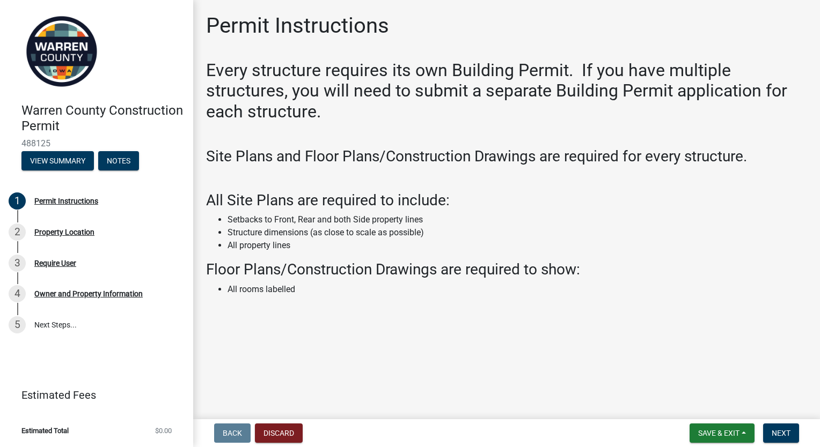  What do you see at coordinates (62, 52) in the screenshot?
I see `img: Warren County, Iowa` at bounding box center [62, 52].